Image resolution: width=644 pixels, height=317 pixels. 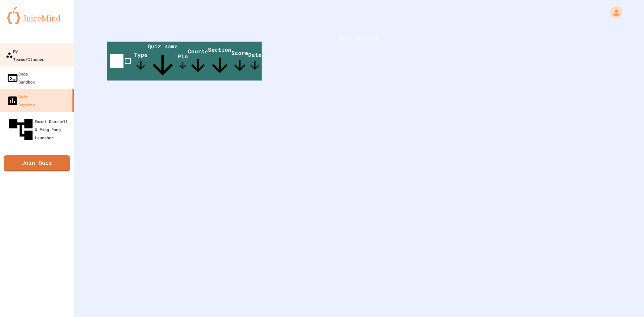 I want to click on span: Pin, so click(x=183, y=62).